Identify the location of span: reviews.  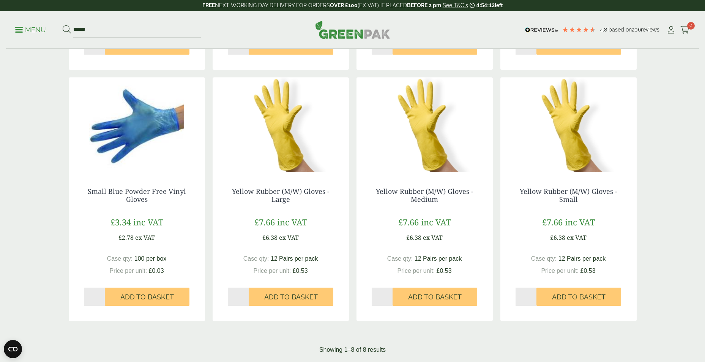
(650, 30).